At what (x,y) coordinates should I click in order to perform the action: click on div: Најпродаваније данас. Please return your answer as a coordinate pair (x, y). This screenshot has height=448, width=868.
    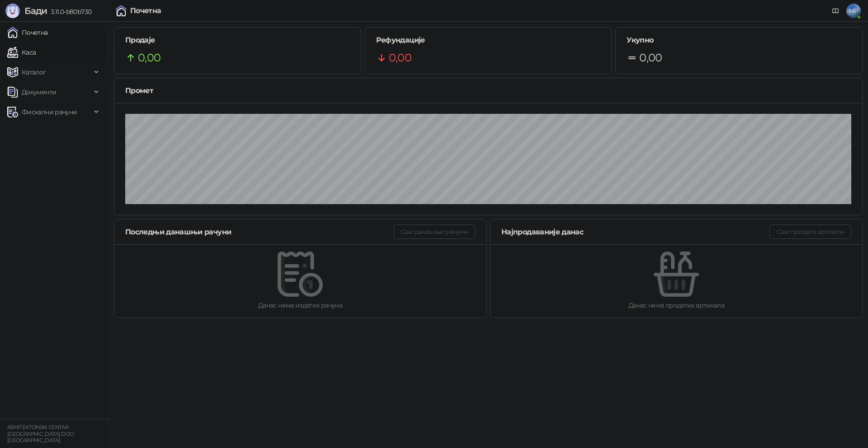
    Looking at the image, I should click on (635, 231).